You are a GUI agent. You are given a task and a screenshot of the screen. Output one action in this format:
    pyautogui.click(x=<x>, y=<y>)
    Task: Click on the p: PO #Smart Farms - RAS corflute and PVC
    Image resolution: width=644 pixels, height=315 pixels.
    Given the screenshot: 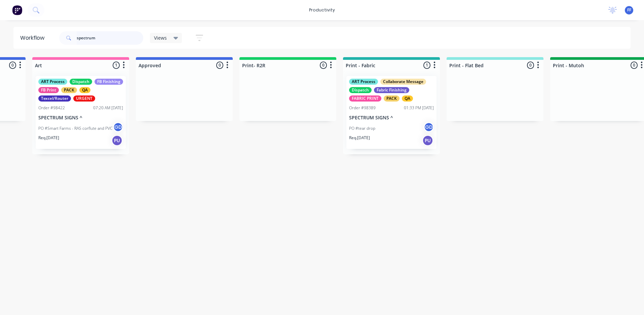 What is the action you would take?
    pyautogui.click(x=75, y=128)
    